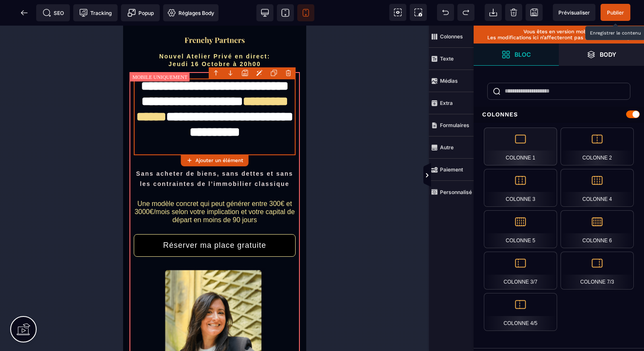 This screenshot has width=644, height=351. Describe the element at coordinates (451, 81) in the screenshot. I see `span: Médias` at that location.